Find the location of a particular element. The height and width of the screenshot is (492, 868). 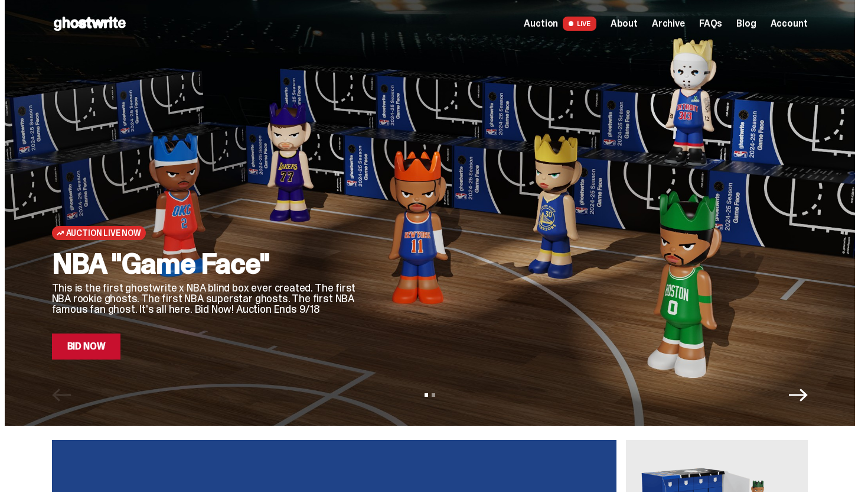

p: This is the first ghostwrite x NBA blind box ever created. The first NBA rookie ghosts. The first... is located at coordinates (205, 298).